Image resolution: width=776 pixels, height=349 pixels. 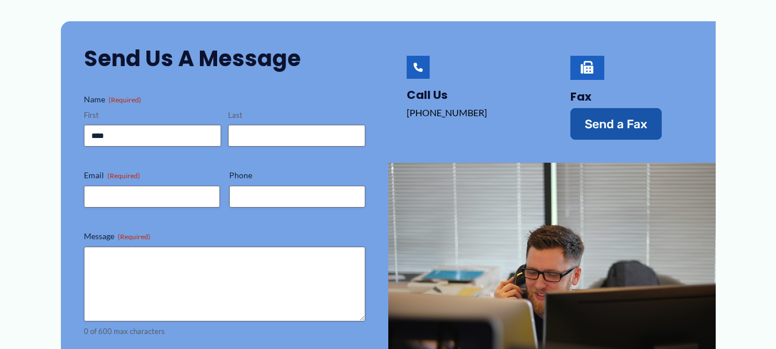 What do you see at coordinates (225, 58) in the screenshot?
I see `h2: Send Us a Message` at bounding box center [225, 58].